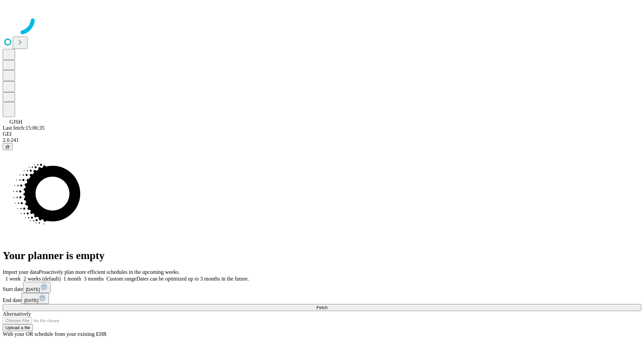 This screenshot has height=362, width=644. I want to click on div: 2.0.241, so click(322, 140).